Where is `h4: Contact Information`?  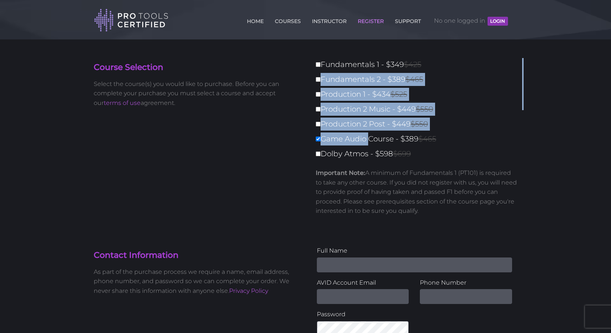 h4: Contact Information is located at coordinates (197, 255).